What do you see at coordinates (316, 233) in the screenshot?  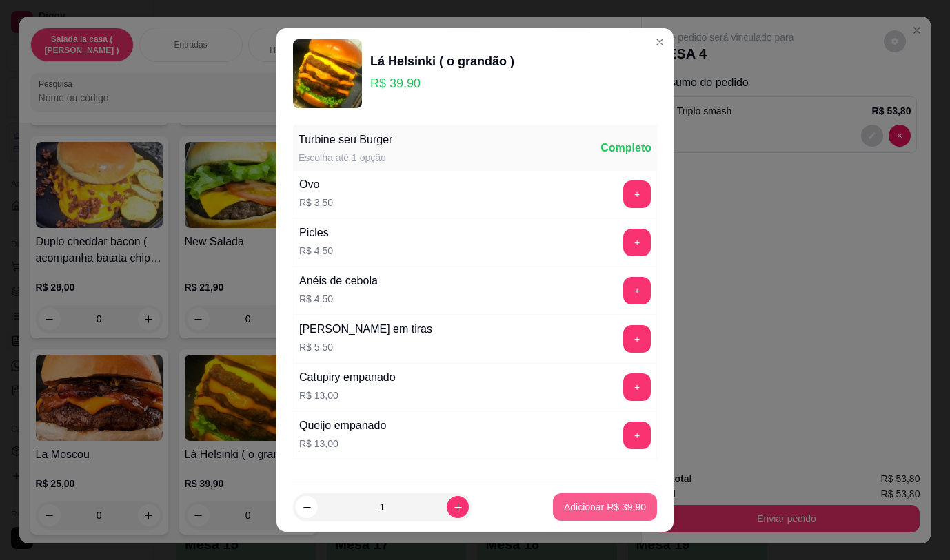 I see `div: Picles` at bounding box center [316, 233].